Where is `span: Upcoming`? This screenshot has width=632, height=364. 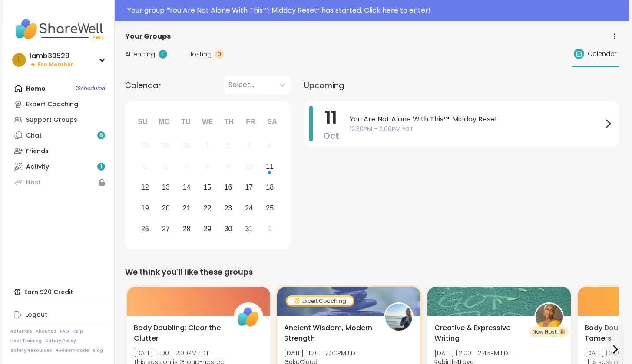 span: Upcoming is located at coordinates (324, 85).